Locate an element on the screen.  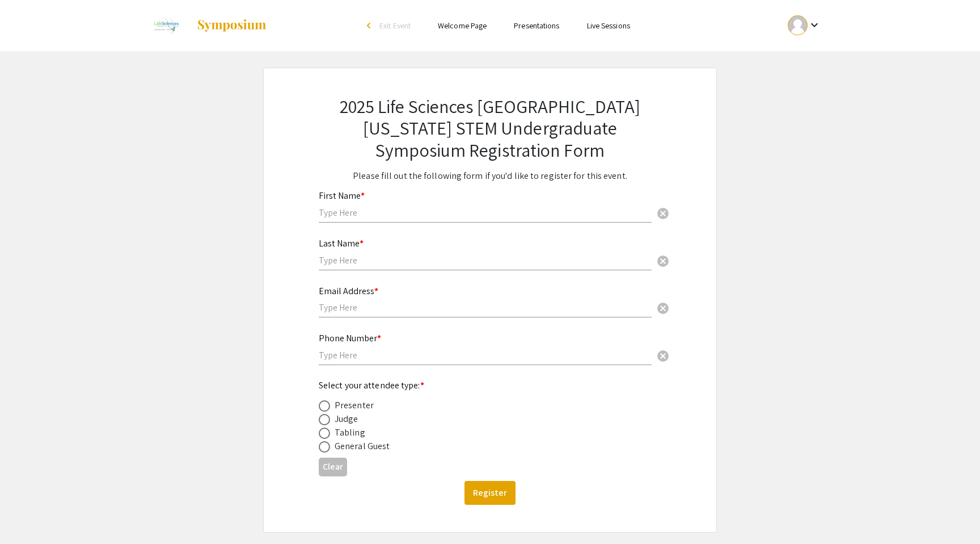
a: Presentations is located at coordinates (537, 26).